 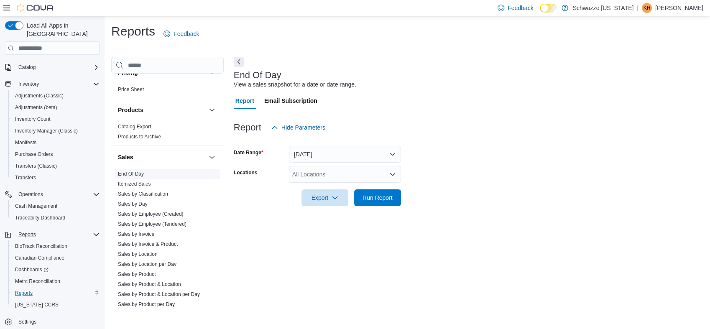 I want to click on a: Transfers, so click(x=25, y=178).